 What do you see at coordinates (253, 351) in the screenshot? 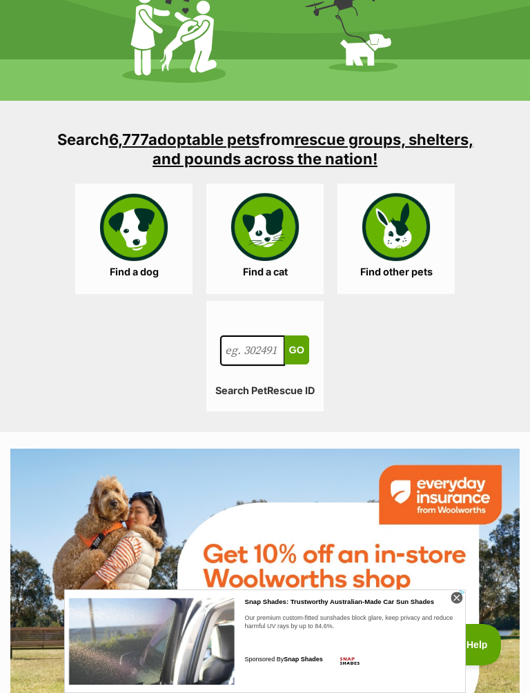
I see `input: eg. 302491` at bounding box center [253, 351].